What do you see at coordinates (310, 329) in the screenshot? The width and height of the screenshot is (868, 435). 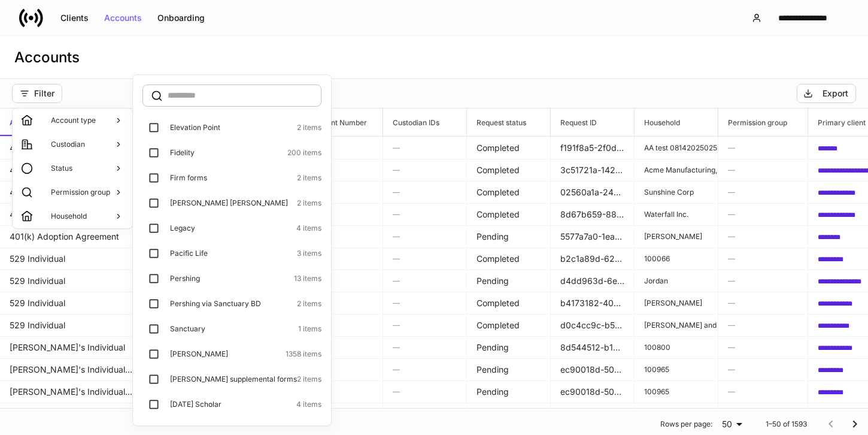 I see `p: 1 items` at bounding box center [310, 329].